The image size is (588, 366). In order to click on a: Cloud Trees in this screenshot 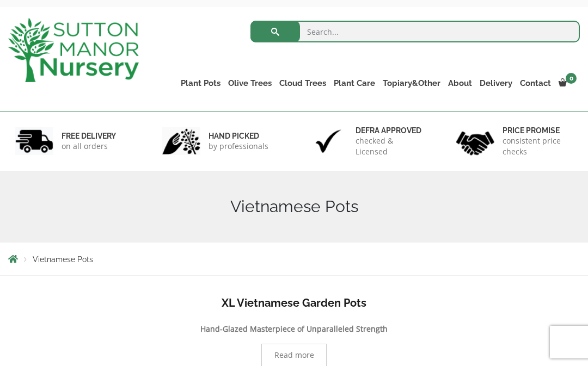, I will do `click(303, 83)`.